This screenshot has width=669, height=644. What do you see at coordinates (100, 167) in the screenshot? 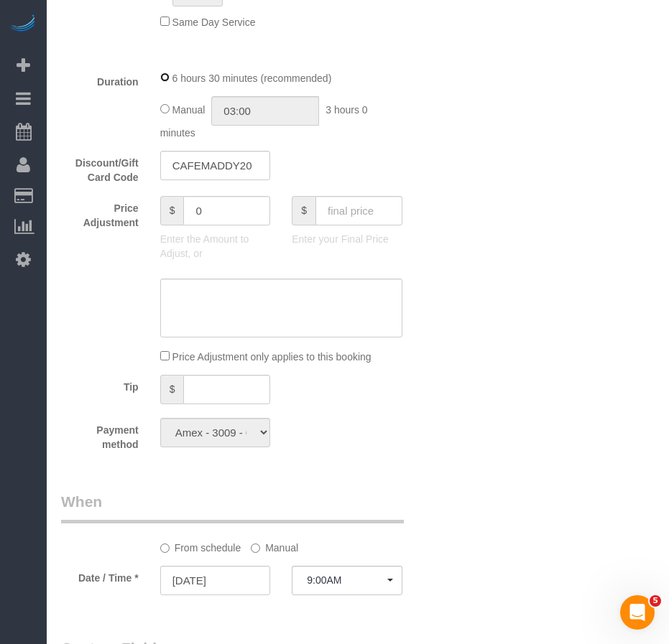
I see `label: Discount/Gift Card Code` at bounding box center [100, 167].